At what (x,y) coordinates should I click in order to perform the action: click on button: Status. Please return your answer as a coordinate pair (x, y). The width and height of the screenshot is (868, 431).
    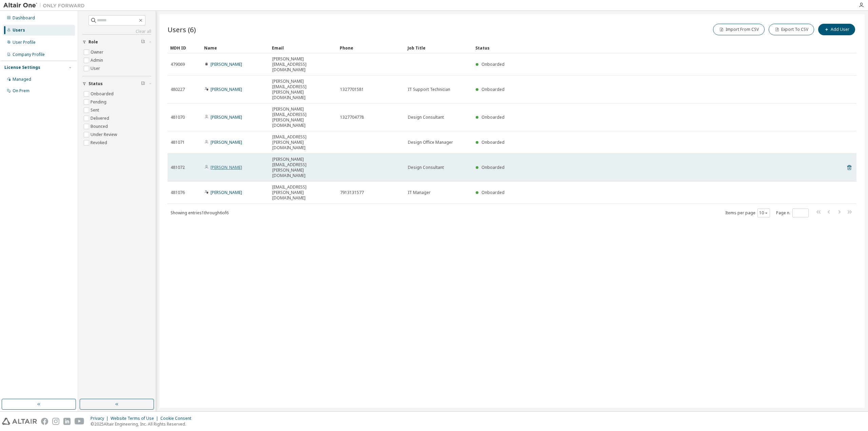
    Looking at the image, I should click on (117, 83).